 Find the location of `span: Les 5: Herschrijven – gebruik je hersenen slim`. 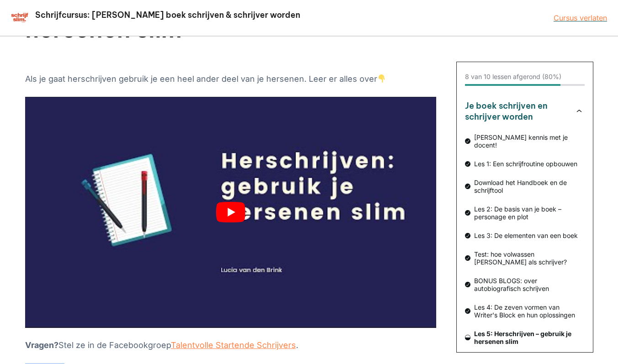

span: Les 5: Herschrijven – gebruik je hersenen slim is located at coordinates (528, 337).